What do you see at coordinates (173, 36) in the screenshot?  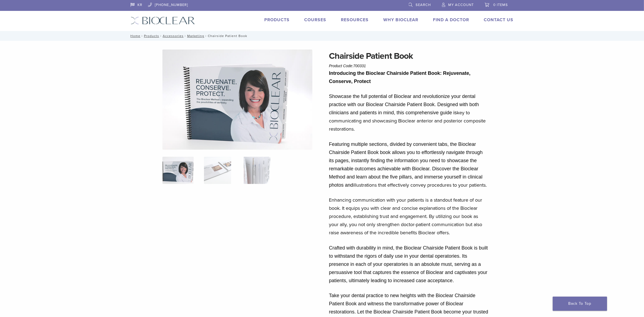 I see `a: Accessories` at bounding box center [173, 36].